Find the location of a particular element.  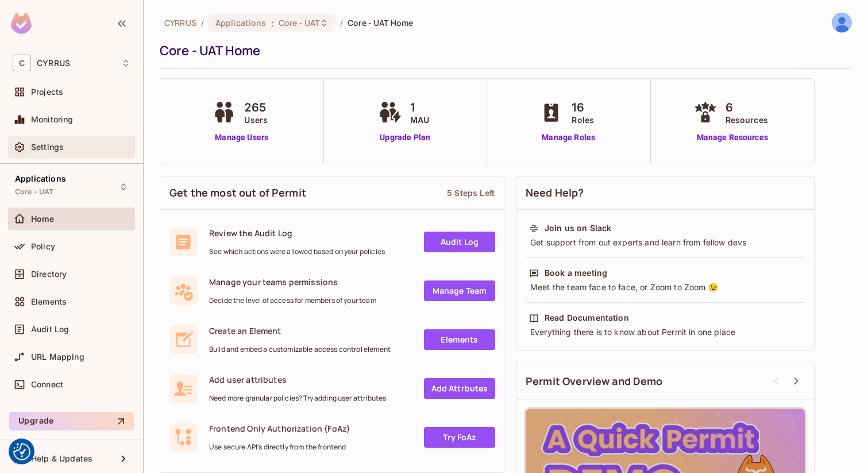

a: Manage Team is located at coordinates (459, 291).